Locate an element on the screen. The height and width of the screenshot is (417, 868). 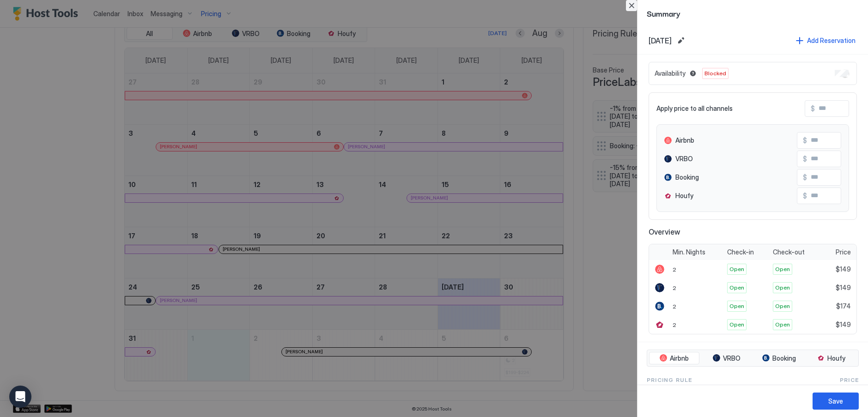
button: Edit date range is located at coordinates (681, 41).